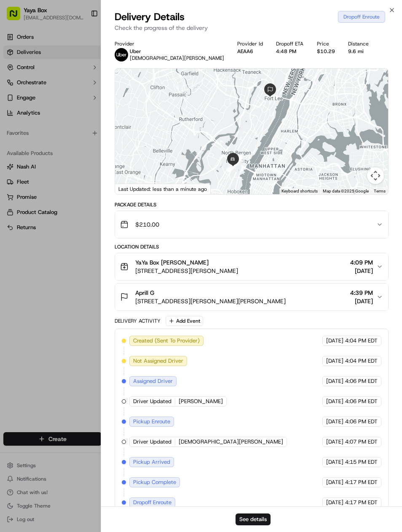 The height and width of the screenshot is (532, 402). What do you see at coordinates (245, 51) in the screenshot?
I see `button: AEAA6` at bounding box center [245, 51].